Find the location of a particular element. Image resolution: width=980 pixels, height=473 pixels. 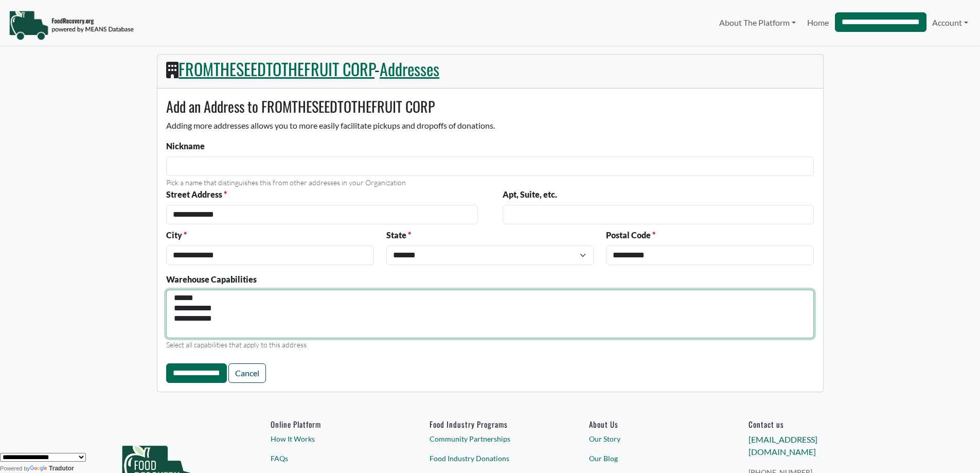

a: Account is located at coordinates (950, 23).